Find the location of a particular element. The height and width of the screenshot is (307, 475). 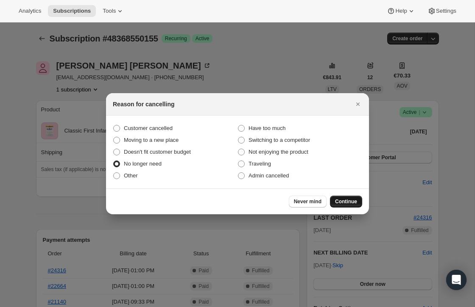

span: Traveling is located at coordinates (259, 164).